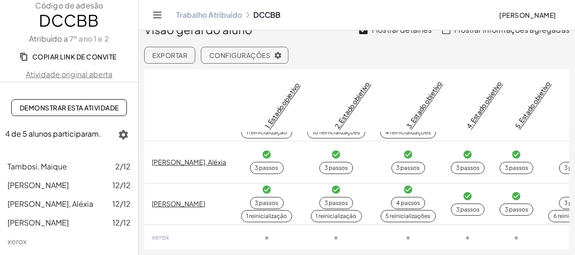 The image size is (575, 255). I want to click on button: Alternar navegação, so click(157, 15).